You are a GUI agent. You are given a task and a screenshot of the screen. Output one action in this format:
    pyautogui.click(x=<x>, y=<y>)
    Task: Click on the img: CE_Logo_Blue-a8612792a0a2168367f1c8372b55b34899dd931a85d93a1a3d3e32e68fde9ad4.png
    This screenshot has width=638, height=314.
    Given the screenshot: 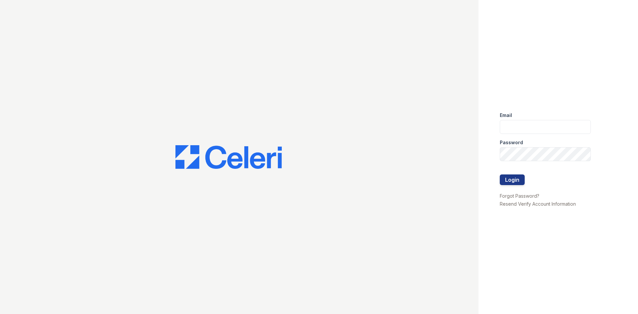 What is the action you would take?
    pyautogui.click(x=229, y=157)
    